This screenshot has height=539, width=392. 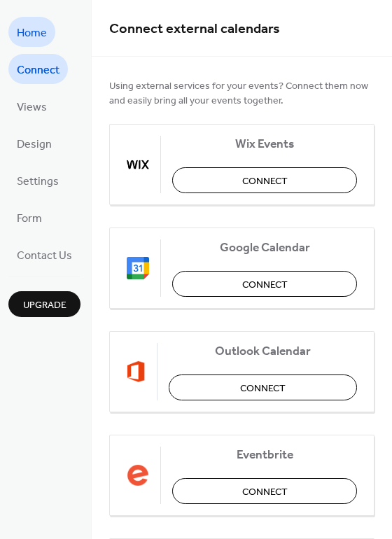 I want to click on img: outlook, so click(x=136, y=372).